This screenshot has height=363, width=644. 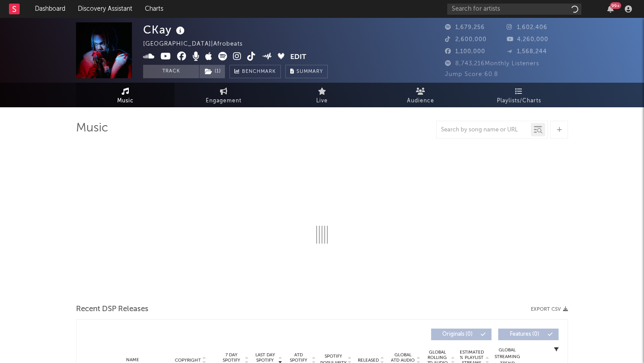 I want to click on span: Playlists/Charts, so click(x=519, y=101).